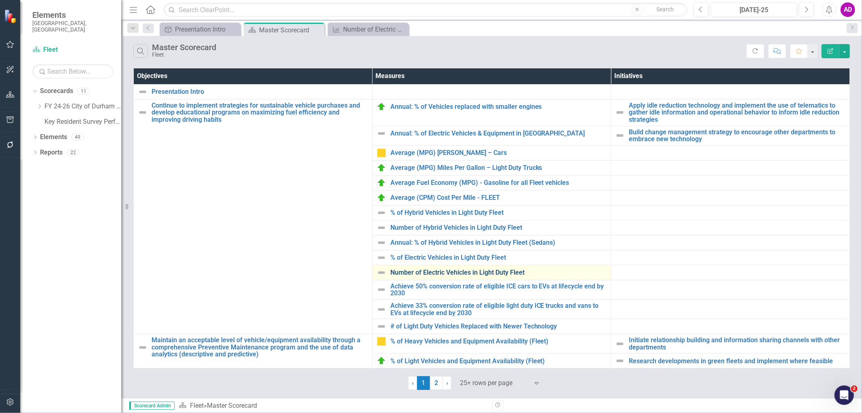  Describe the element at coordinates (426, 10) in the screenshot. I see `input: Search ClearPoint...` at that location.